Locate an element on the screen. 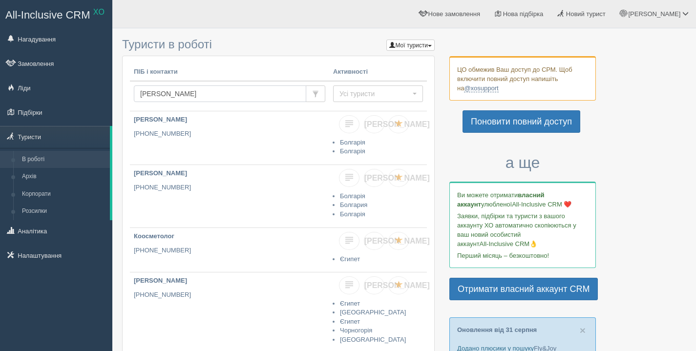 The width and height of the screenshot is (696, 351). a: Оновлення від 31 серпня is located at coordinates (496, 329).